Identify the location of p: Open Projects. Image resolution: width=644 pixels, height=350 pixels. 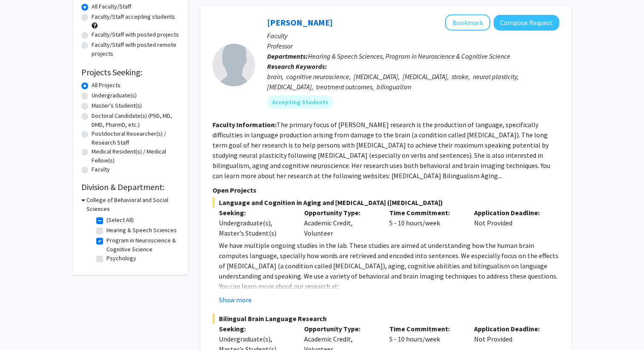
(386, 190).